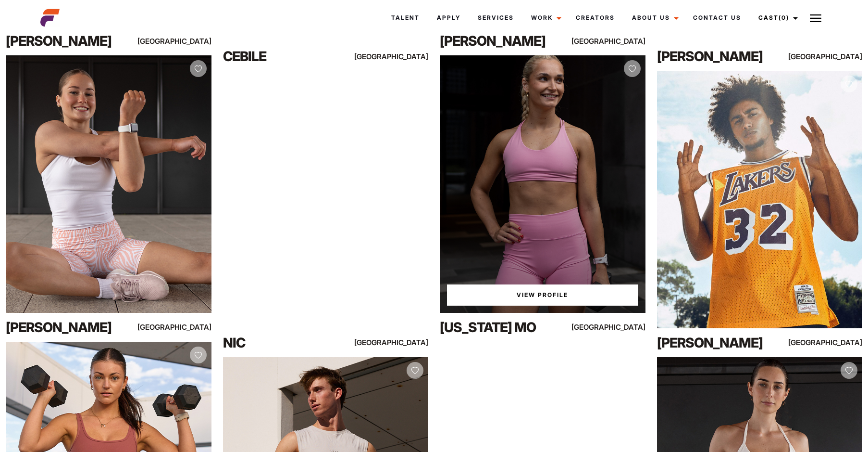 Image resolution: width=868 pixels, height=452 pixels. Describe the element at coordinates (496, 18) in the screenshot. I see `a: Services` at that location.